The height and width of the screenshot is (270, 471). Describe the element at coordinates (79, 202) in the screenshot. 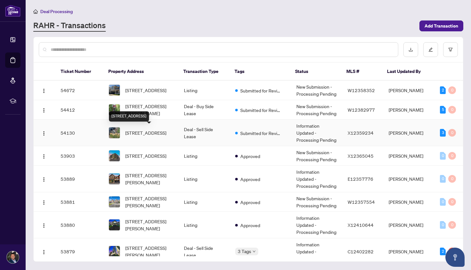

I see `td: 53881` at that location.